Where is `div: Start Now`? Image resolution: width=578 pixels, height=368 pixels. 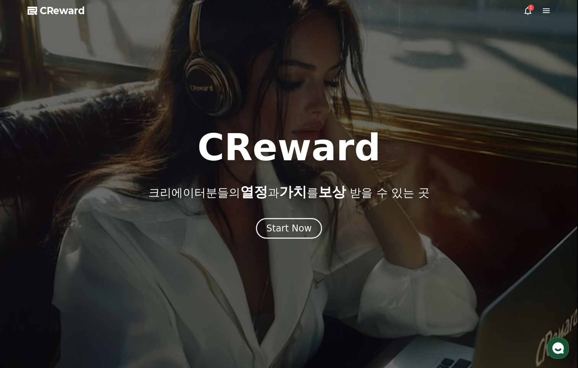
div: Start Now is located at coordinates (289, 228).